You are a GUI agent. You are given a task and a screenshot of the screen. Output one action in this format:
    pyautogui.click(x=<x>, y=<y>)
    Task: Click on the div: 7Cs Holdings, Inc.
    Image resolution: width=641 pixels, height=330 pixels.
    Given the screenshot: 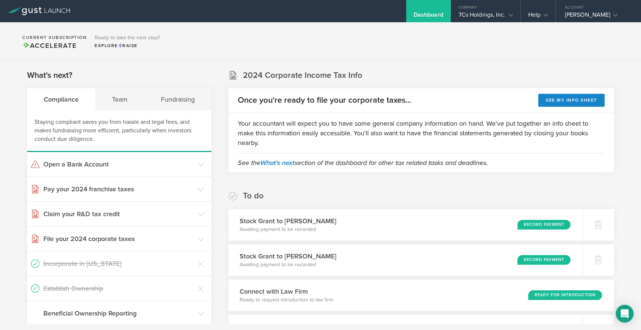 What is the action you would take?
    pyautogui.click(x=486, y=17)
    